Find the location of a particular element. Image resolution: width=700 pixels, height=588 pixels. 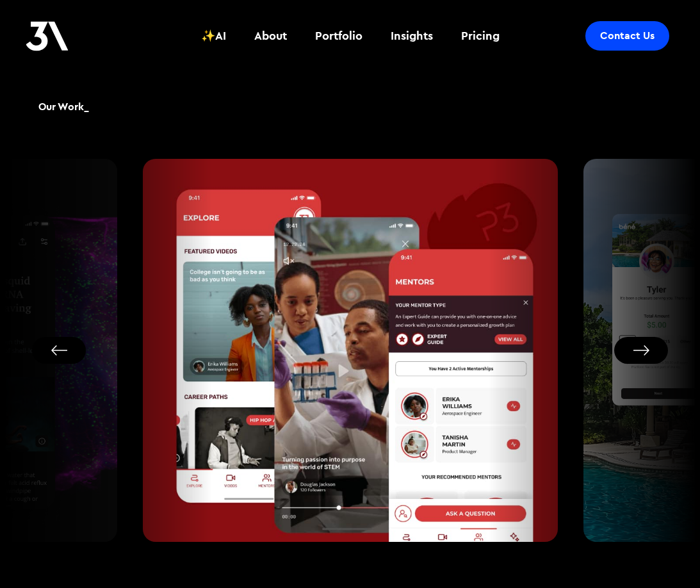

button: Previous slide is located at coordinates (59, 350).